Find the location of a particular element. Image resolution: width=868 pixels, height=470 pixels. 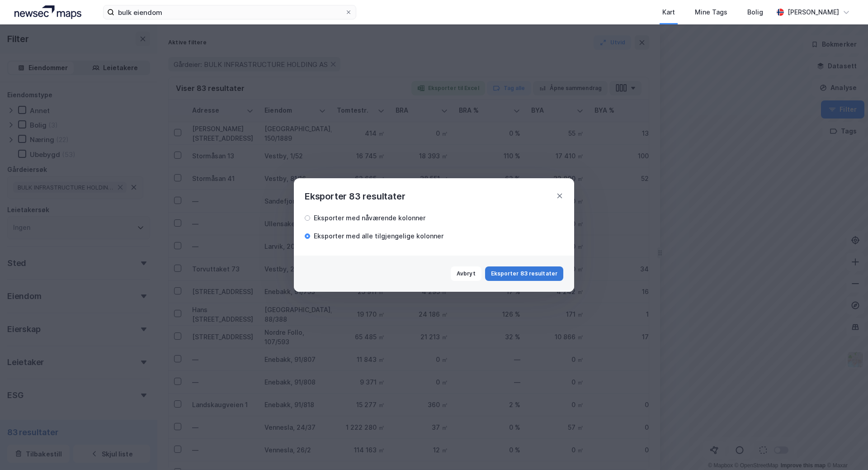

button: Avbryt is located at coordinates (466, 274).